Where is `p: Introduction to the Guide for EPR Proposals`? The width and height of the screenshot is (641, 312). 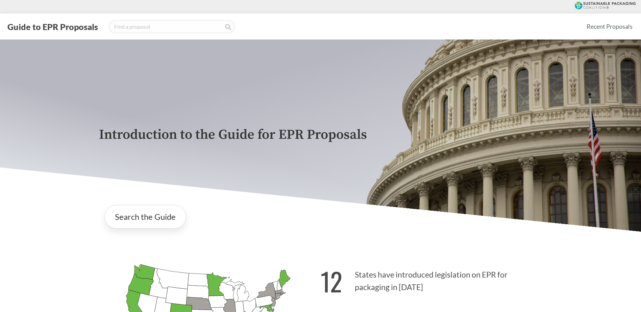 p: Introduction to the Guide for EPR Proposals is located at coordinates (321, 135).